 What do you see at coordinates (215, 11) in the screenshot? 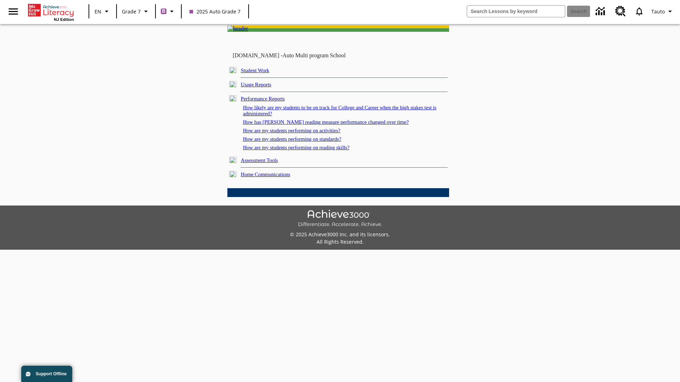
I see `span: 2025 Auto Grade 7` at bounding box center [215, 11].